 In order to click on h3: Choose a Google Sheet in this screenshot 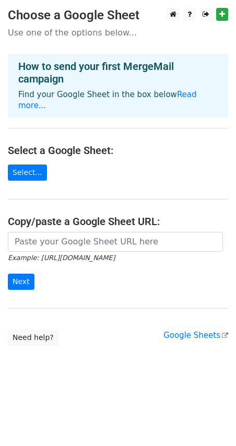, I will do `click(118, 15)`.